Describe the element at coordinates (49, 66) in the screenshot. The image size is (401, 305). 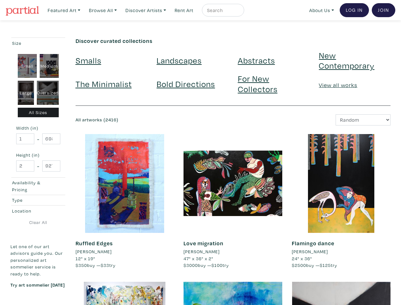
I see `div: Medium` at that location.